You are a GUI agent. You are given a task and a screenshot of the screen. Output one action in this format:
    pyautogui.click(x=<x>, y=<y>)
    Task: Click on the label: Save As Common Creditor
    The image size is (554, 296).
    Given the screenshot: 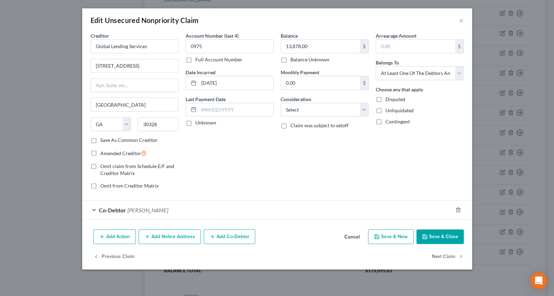 What is the action you would take?
    pyautogui.click(x=129, y=140)
    